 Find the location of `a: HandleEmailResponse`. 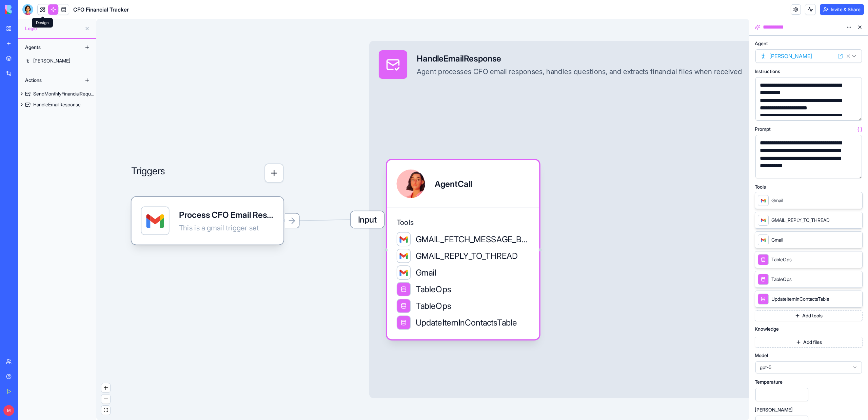

a: HandleEmailResponse is located at coordinates (57, 105).